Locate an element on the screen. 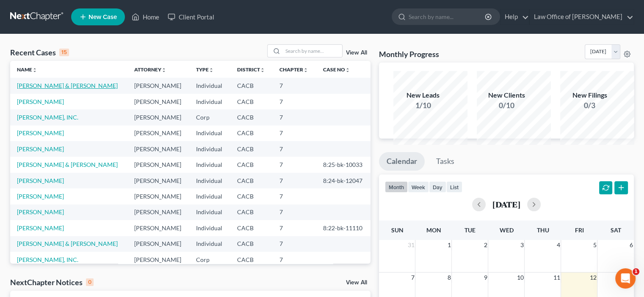 The image size is (644, 297). span: 31 is located at coordinates (411, 245).